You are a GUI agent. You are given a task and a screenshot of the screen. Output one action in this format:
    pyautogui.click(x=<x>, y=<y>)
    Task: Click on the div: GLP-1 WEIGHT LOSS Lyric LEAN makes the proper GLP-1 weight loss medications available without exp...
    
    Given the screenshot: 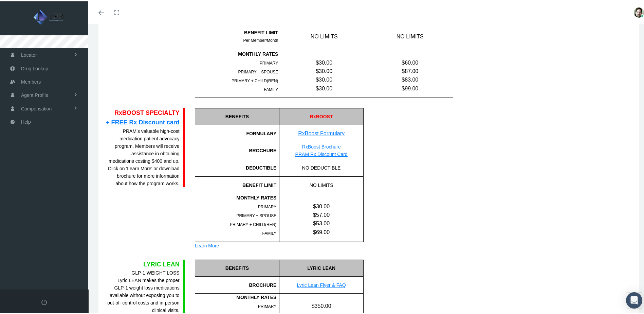 What is the action you would take?
    pyautogui.click(x=142, y=290)
    